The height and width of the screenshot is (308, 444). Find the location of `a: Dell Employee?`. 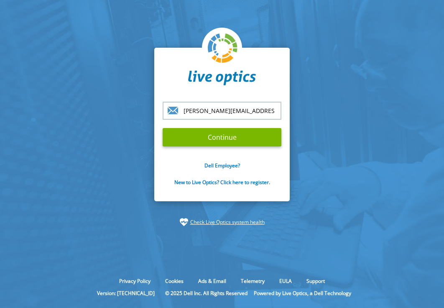

a: Dell Employee? is located at coordinates (222, 165).